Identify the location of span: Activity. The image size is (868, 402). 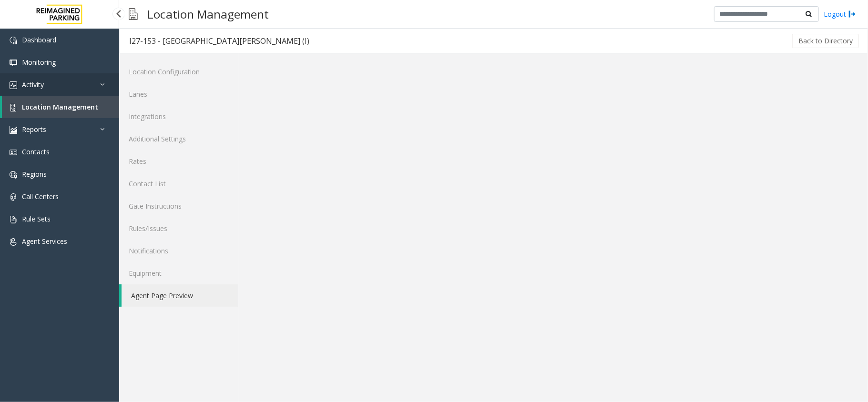
(33, 84).